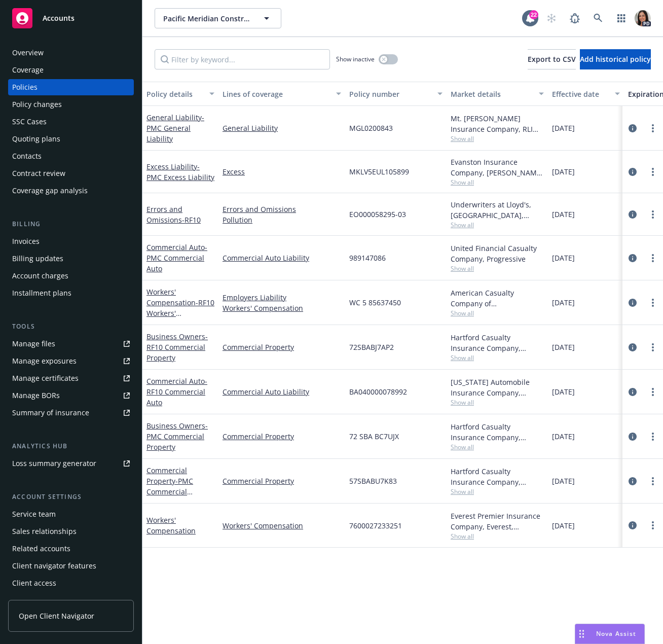 The image size is (663, 644). I want to click on span: EO000058295-03, so click(378, 214).